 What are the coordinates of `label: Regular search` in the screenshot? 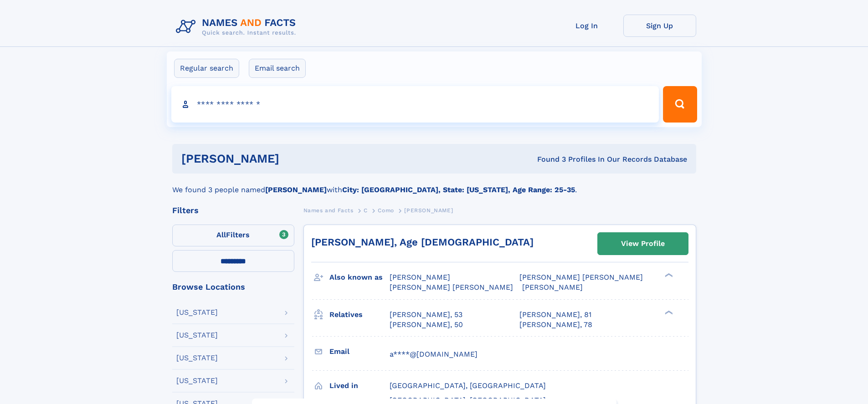 It's located at (206, 68).